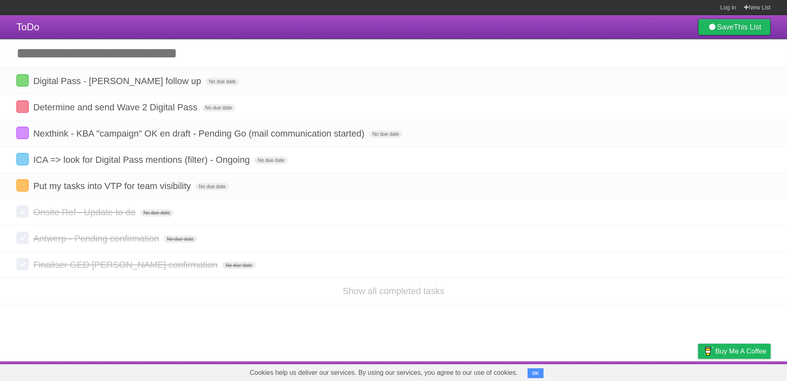 The image size is (787, 381). What do you see at coordinates (142, 160) in the screenshot?
I see `span: ICA => look for Digital Pass mentions (filter) - Ongoing` at bounding box center [142, 160].